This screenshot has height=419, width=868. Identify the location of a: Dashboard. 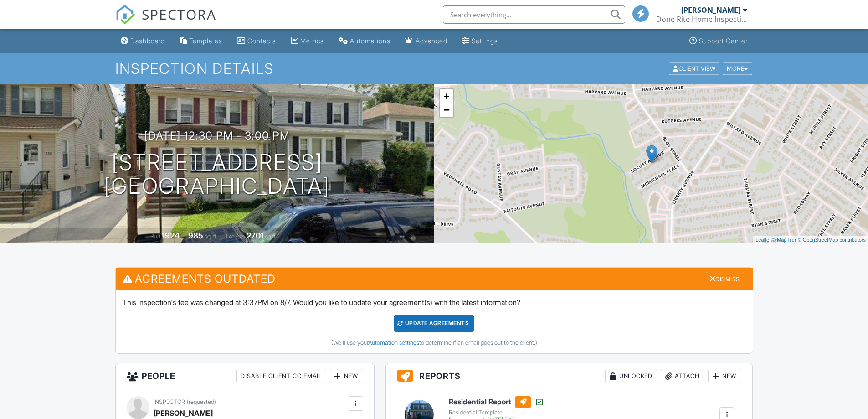
(143, 41).